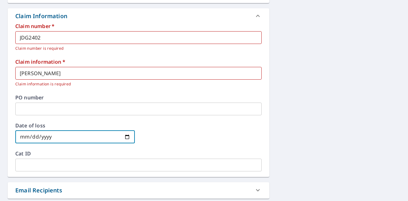 The width and height of the screenshot is (408, 201). Describe the element at coordinates (136, 48) in the screenshot. I see `p: Claim number is required` at that location.